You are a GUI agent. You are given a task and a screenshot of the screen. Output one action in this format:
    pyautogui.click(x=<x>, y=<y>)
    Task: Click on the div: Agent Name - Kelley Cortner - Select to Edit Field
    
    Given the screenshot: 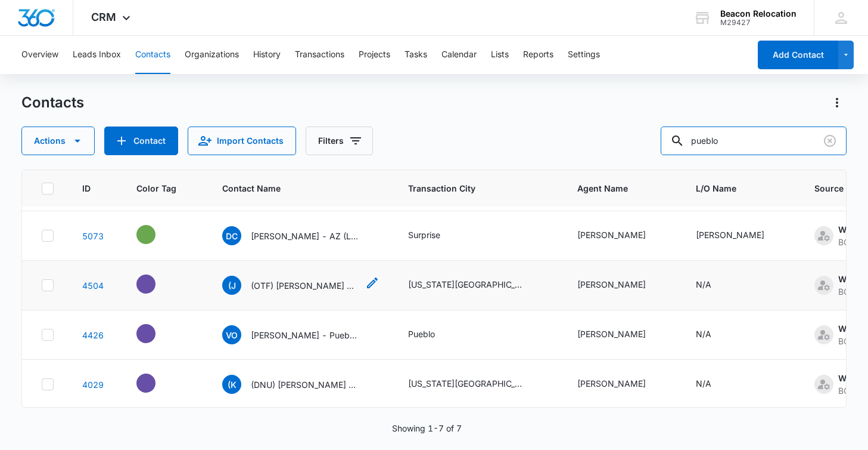 What is the action you would take?
    pyautogui.click(x=623, y=384)
    